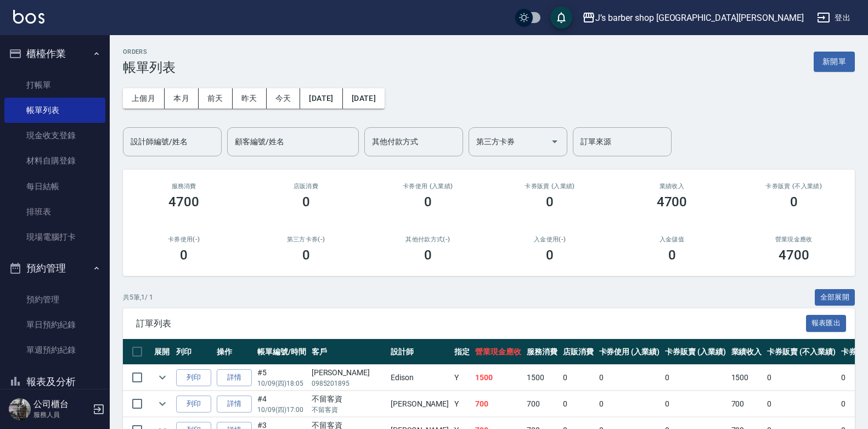  I want to click on h2: 卡券販賣 (入業績), so click(550, 186).